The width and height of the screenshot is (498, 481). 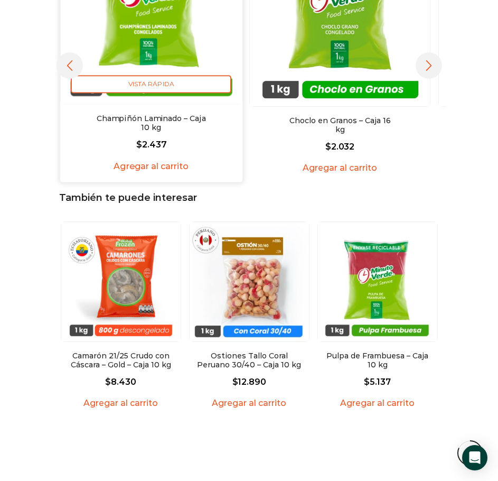 What do you see at coordinates (475, 458) in the screenshot?
I see `div: Open Intercom Messenger` at bounding box center [475, 458].